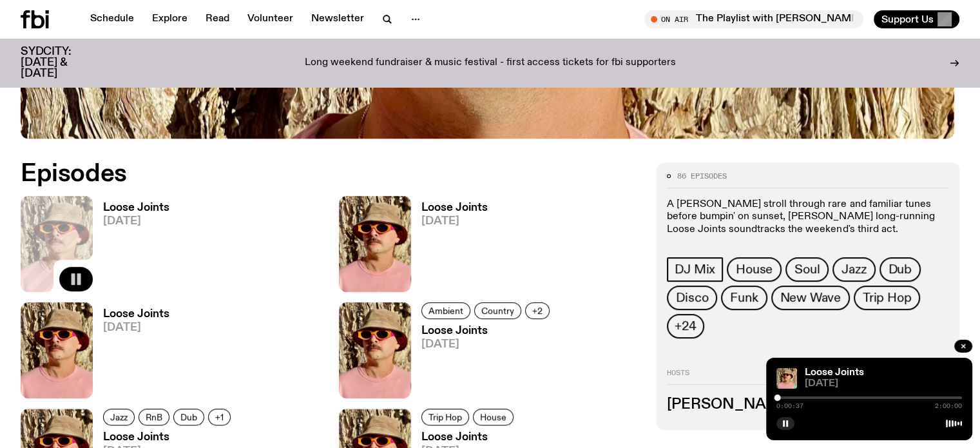 The height and width of the screenshot is (448, 980). Describe the element at coordinates (331, 174) in the screenshot. I see `h2: Episodes` at that location.